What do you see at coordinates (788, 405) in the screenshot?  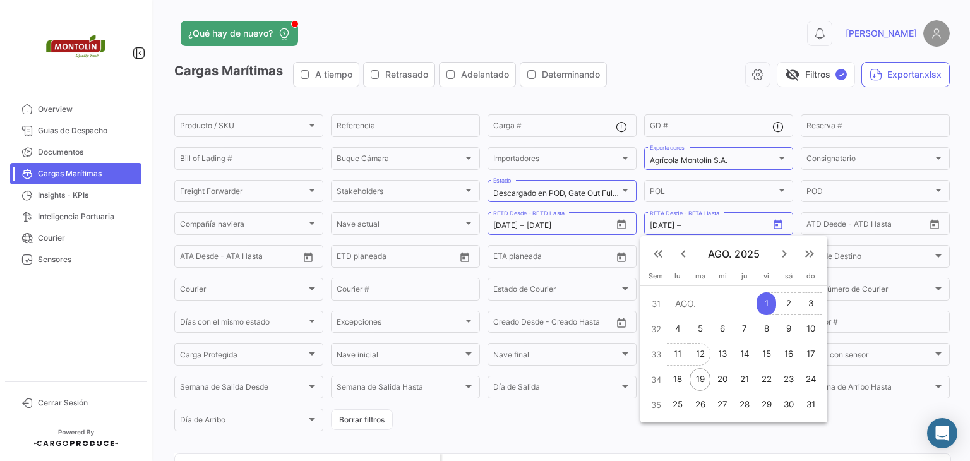 I see `button: 30 de agosto de 2025` at bounding box center [788, 405].